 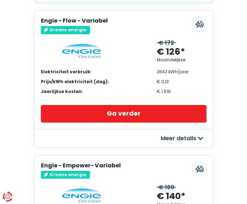 What do you see at coordinates (166, 43) in the screenshot?
I see `div: € 172` at bounding box center [166, 43].